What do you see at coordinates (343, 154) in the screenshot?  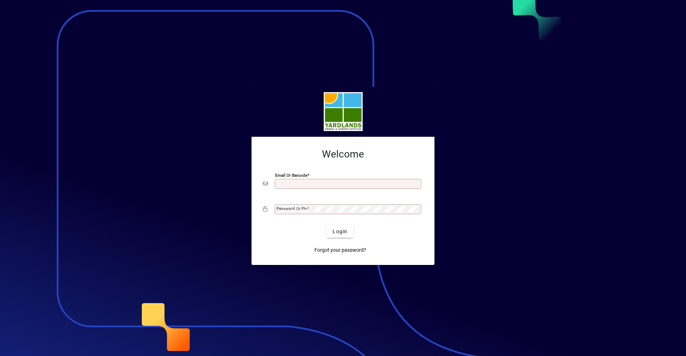 I see `h2: Welcome` at bounding box center [343, 154].